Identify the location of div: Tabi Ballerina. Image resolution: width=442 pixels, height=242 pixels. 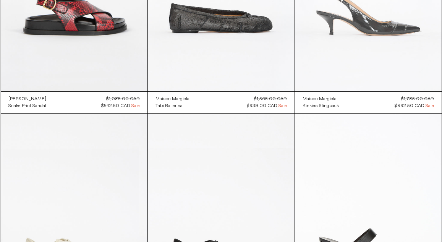
(169, 106).